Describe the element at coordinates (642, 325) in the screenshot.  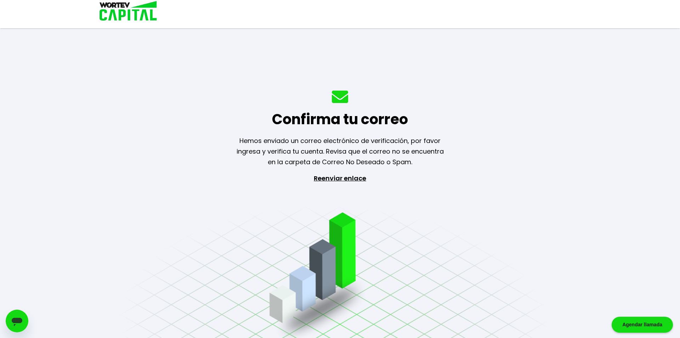
I see `div: Agendar llamada` at that location.